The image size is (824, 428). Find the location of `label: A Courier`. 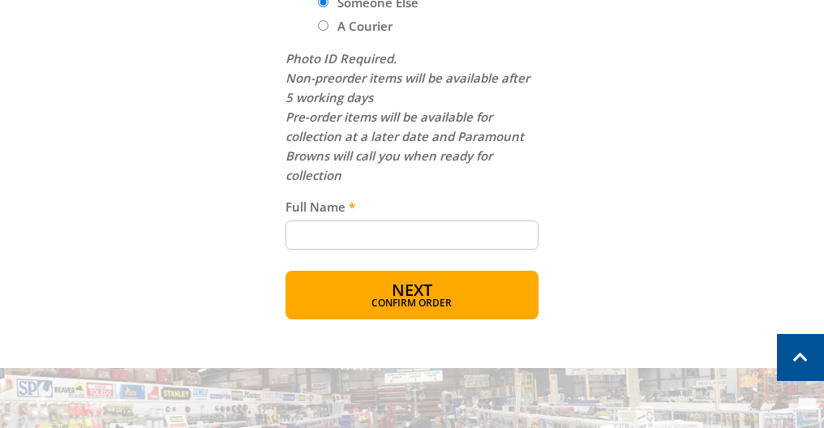

label: A Courier is located at coordinates (365, 26).